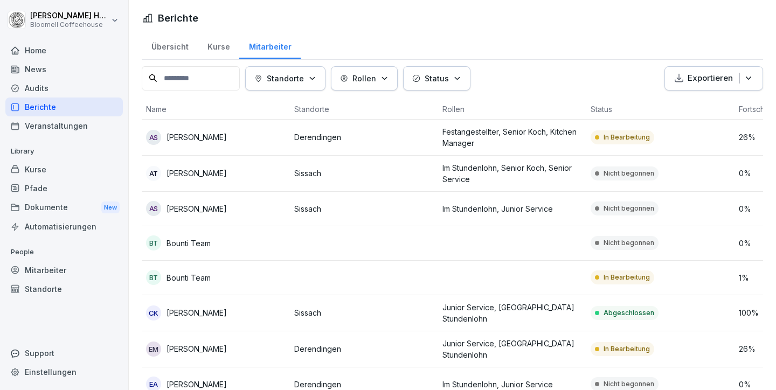  Describe the element at coordinates (512, 109) in the screenshot. I see `th: Rollen` at that location.